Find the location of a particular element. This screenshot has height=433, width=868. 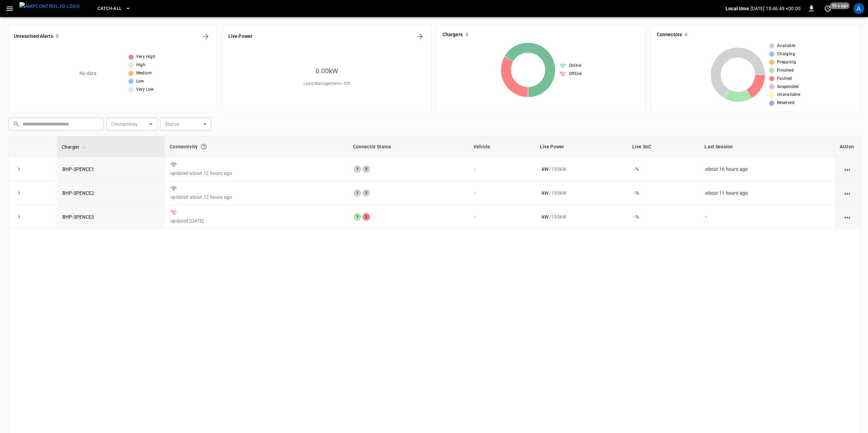

span: Charging is located at coordinates (786, 54).